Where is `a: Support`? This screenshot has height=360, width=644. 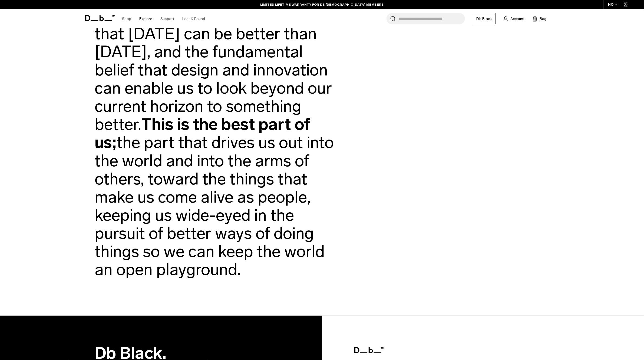 a: Support is located at coordinates (168, 19).